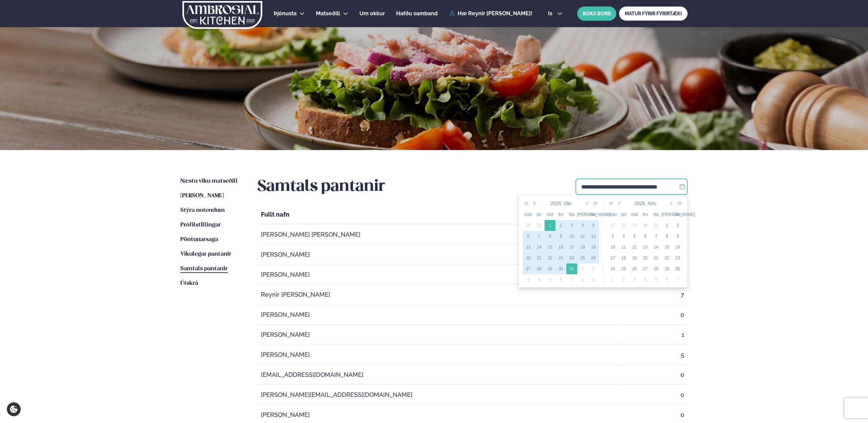 The width and height of the screenshot is (868, 423). I want to click on div: 16, so click(678, 247).